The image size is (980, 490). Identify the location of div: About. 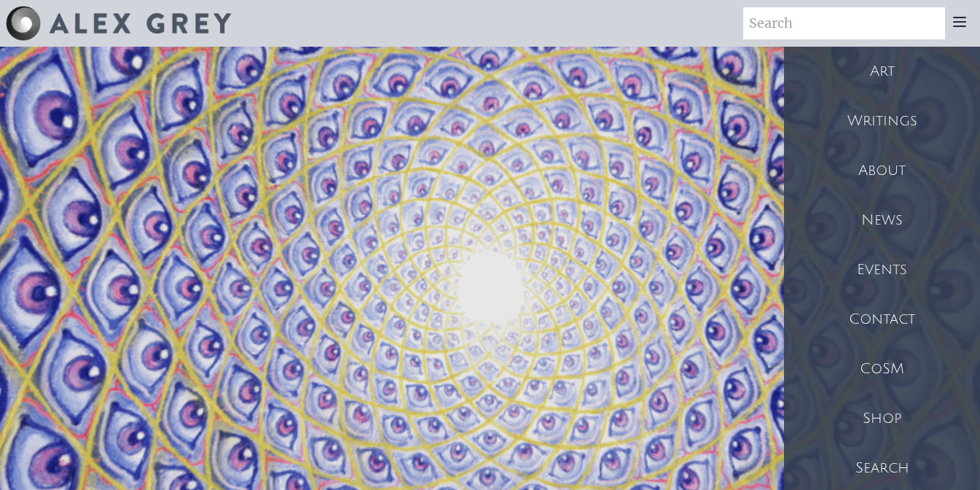
(882, 171).